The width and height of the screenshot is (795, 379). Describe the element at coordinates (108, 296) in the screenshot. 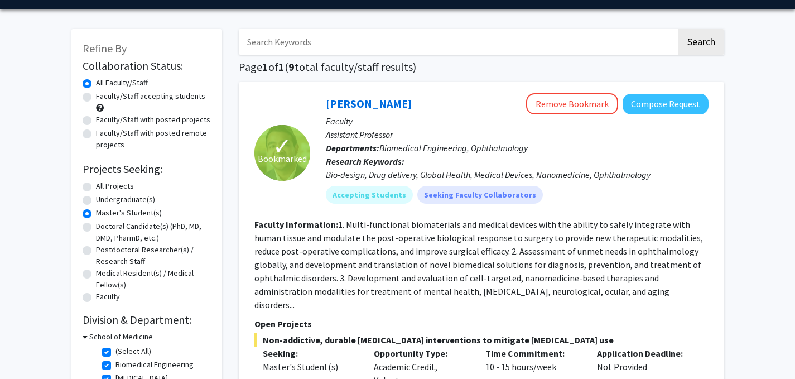

I see `label: Faculty` at that location.